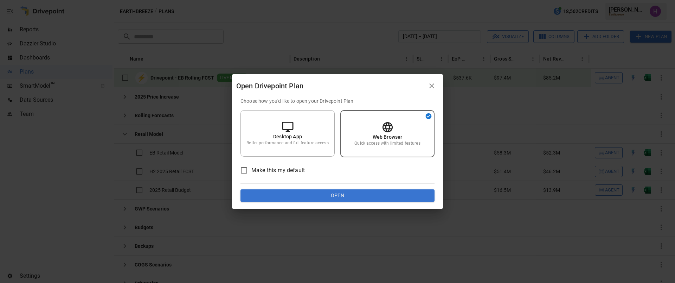 Image resolution: width=675 pixels, height=283 pixels. I want to click on p: Web Browser, so click(387, 137).